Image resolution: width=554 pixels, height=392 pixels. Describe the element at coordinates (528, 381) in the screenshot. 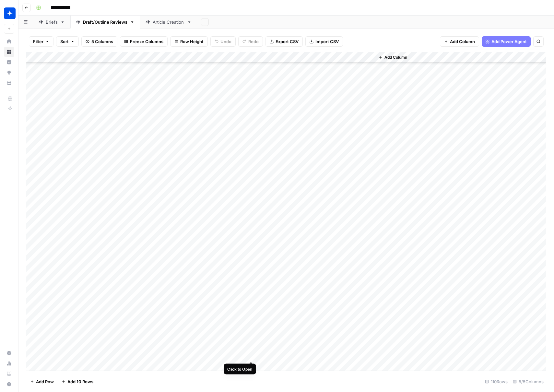

I see `div: 5/5 Columns` at that location.